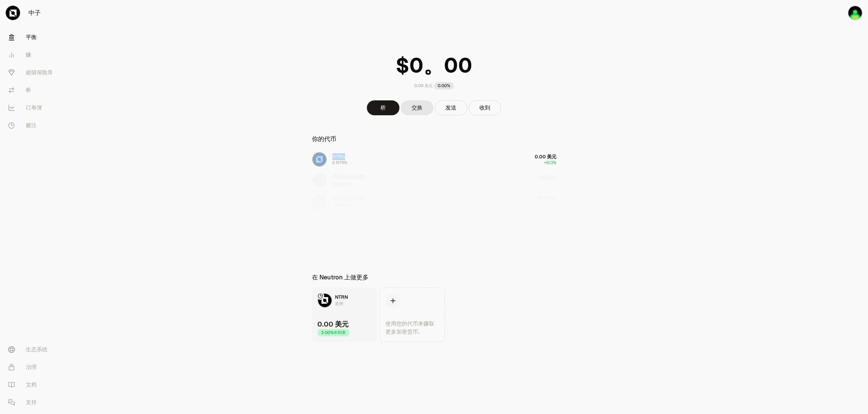 The image size is (868, 414). What do you see at coordinates (38, 349) in the screenshot?
I see `a: 生态系统` at bounding box center [38, 349].